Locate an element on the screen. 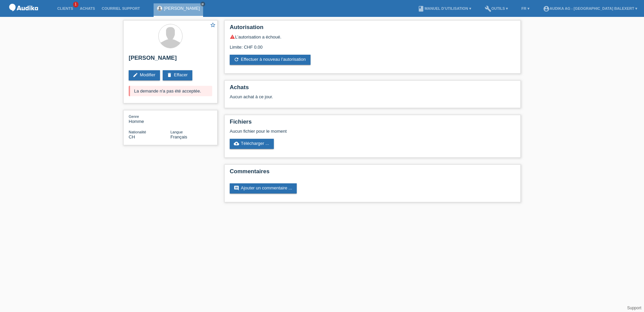  i: comment is located at coordinates (237, 188).